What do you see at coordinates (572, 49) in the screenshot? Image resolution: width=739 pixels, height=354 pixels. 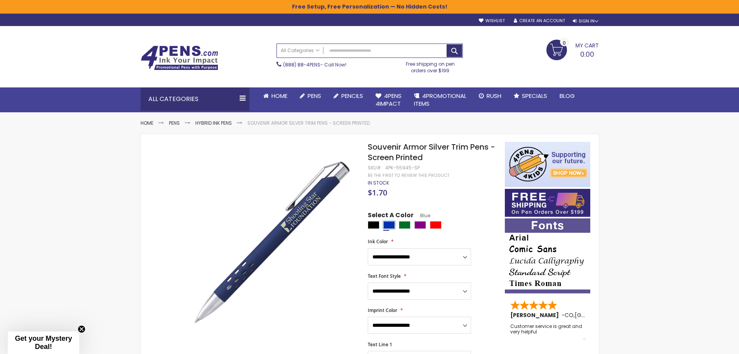 I see `a: 0.00 0` at bounding box center [572, 49].